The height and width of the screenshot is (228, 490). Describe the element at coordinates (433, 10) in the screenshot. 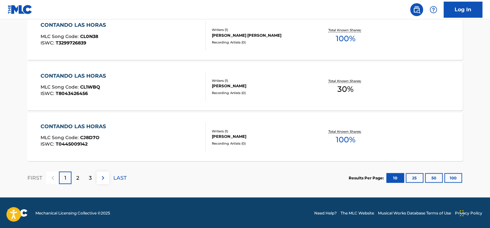

I see `div: Help` at that location.